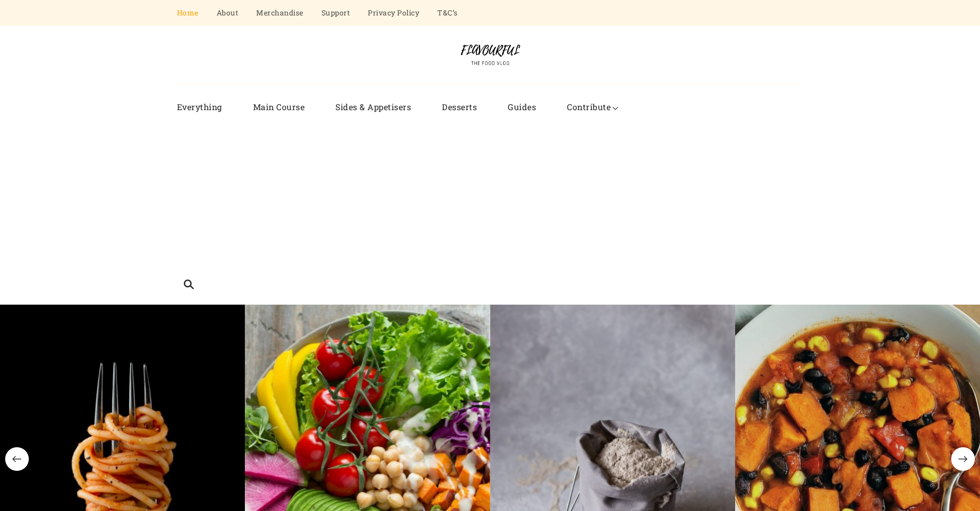 This screenshot has height=511, width=980. Describe the element at coordinates (208, 107) in the screenshot. I see `a: Everything` at that location.